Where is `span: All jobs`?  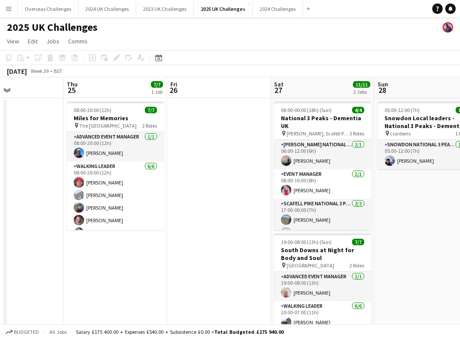 span: All jobs is located at coordinates (58, 331).